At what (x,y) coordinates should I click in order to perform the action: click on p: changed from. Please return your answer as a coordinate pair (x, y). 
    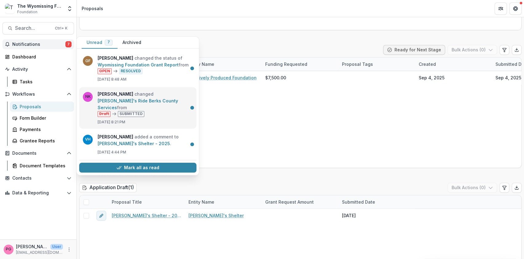
    Looking at the image, I should click on (145, 104).